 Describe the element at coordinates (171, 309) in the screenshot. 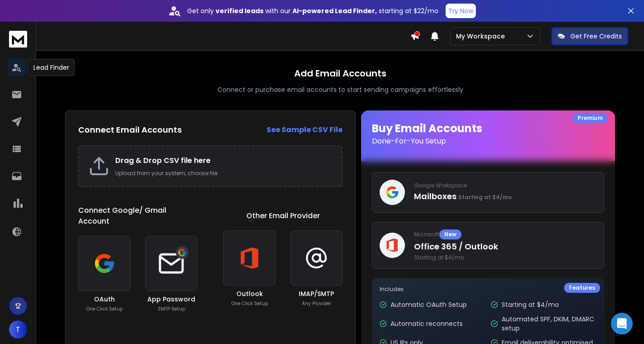

I see `p: SMTP Setup` at that location.